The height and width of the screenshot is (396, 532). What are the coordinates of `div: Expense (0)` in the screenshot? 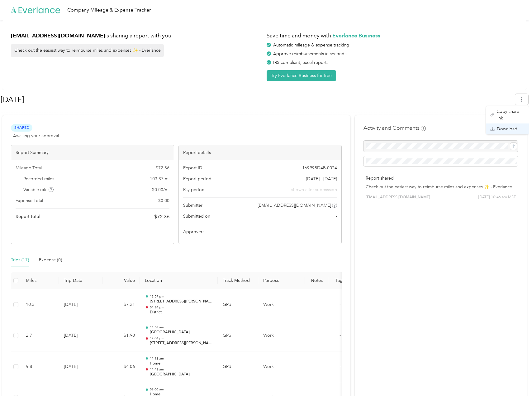 It's located at (50, 260).